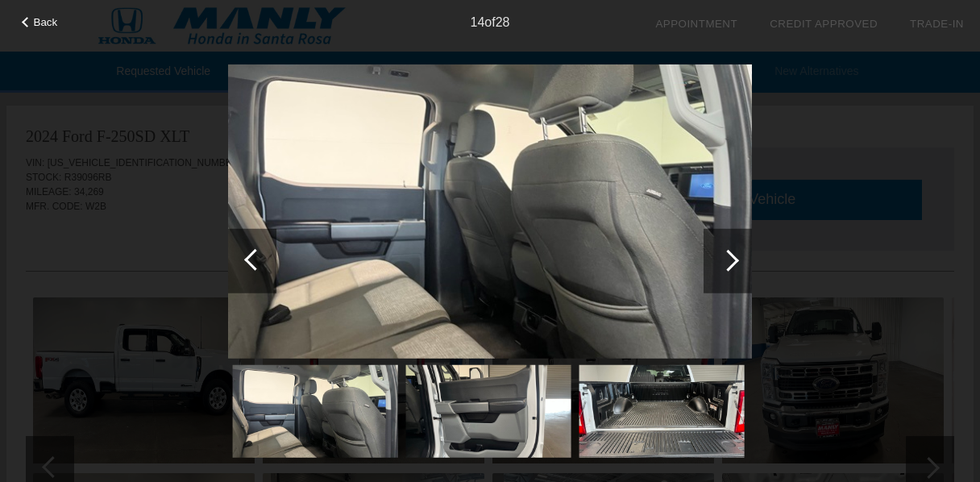 Image resolution: width=980 pixels, height=482 pixels. Describe the element at coordinates (46, 22) in the screenshot. I see `span: Back` at that location.